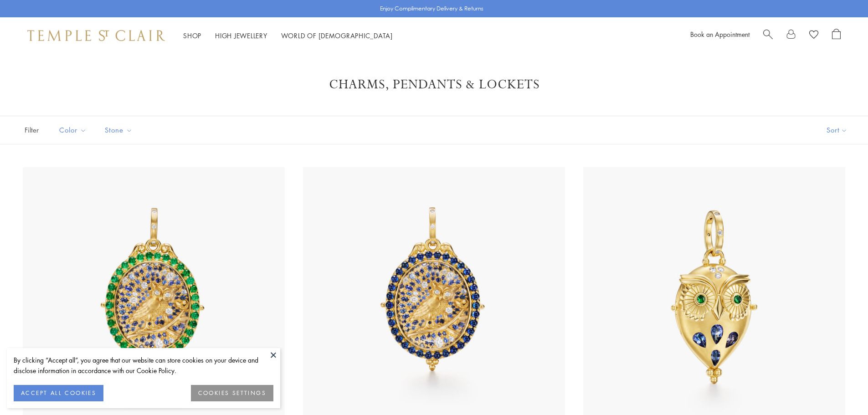 This screenshot has height=415, width=868. Describe the element at coordinates (59, 393) in the screenshot. I see `button: ACCEPT ALL COOKIES` at that location.